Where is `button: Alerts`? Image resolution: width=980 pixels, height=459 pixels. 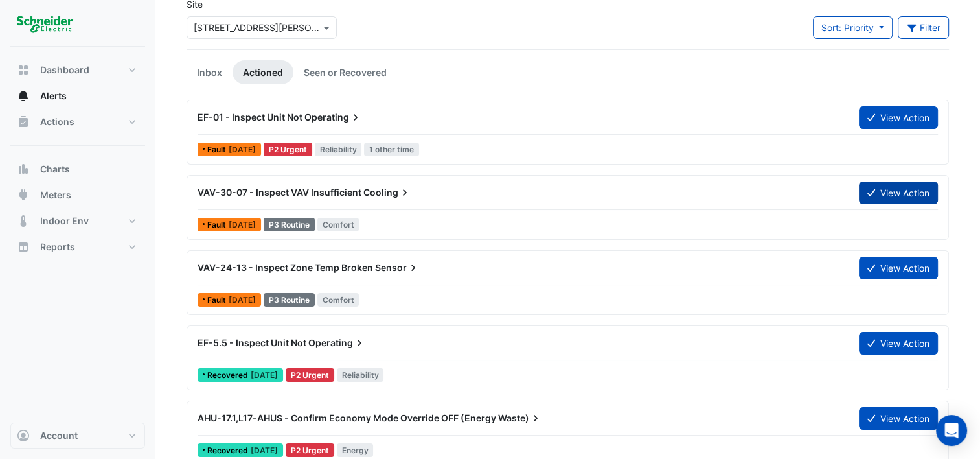 button: Alerts is located at coordinates (78, 96).